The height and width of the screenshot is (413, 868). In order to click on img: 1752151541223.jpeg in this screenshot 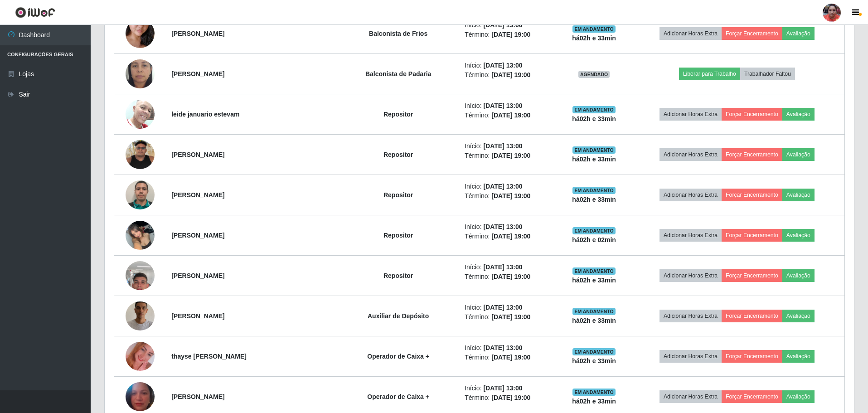, I will do `click(140, 74)`.